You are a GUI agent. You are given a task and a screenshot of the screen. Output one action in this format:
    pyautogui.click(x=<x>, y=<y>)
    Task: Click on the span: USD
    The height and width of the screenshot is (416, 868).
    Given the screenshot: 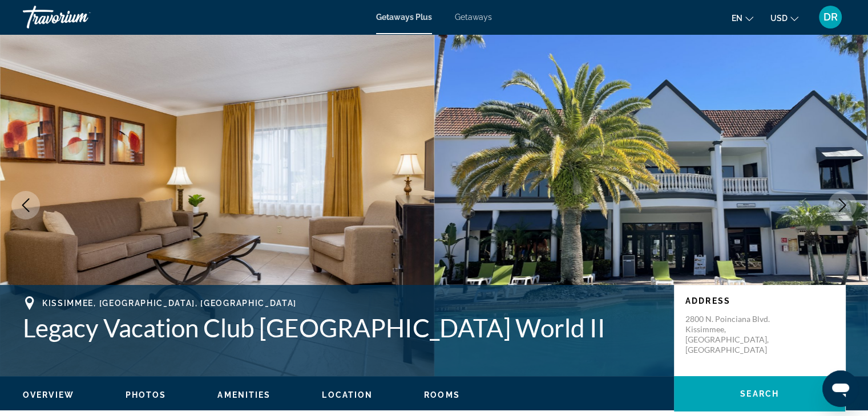 What is the action you would take?
    pyautogui.click(x=779, y=18)
    